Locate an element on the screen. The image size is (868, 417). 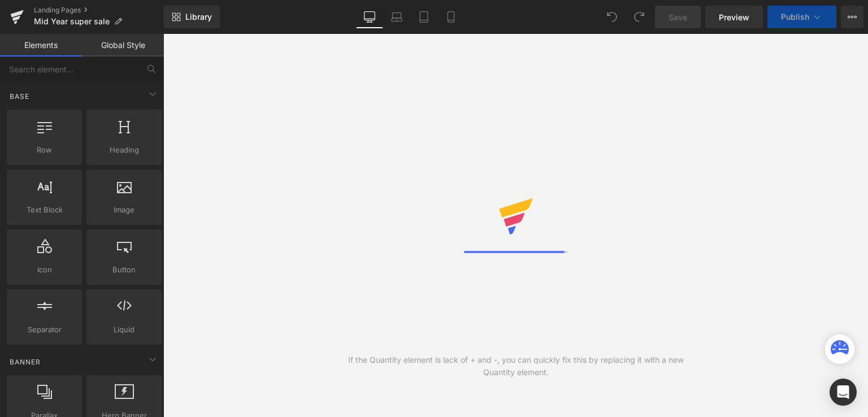
span: Preview is located at coordinates (734, 17).